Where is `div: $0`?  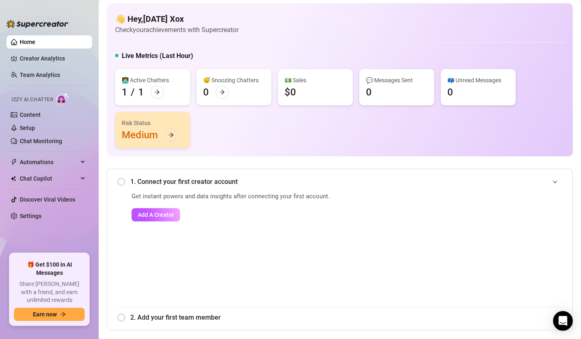 div: $0 is located at coordinates (290, 92).